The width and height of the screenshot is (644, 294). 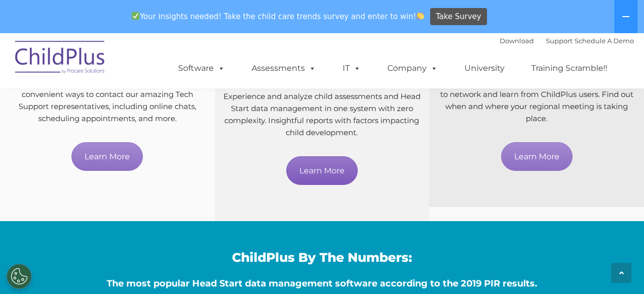 I want to click on a: Software, so click(x=202, y=69).